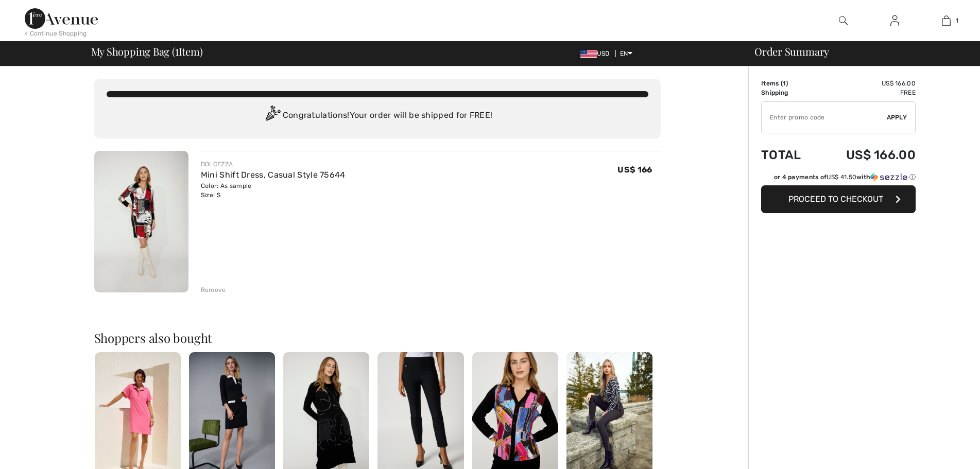 The height and width of the screenshot is (469, 980). I want to click on div: < Continue Shopping, so click(55, 33).